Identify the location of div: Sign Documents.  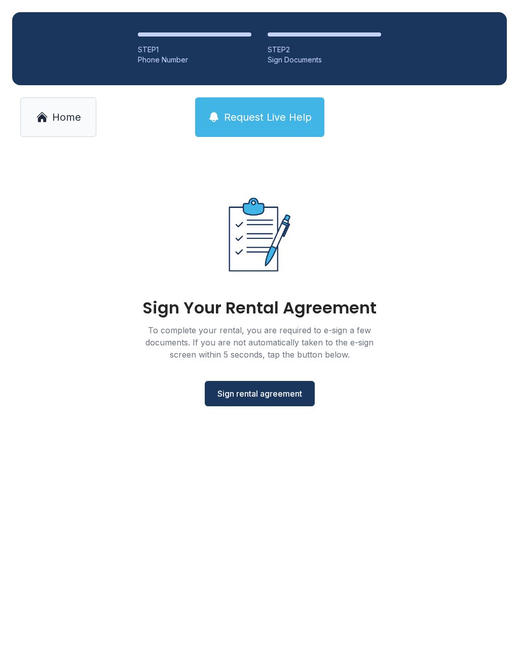
(324, 60).